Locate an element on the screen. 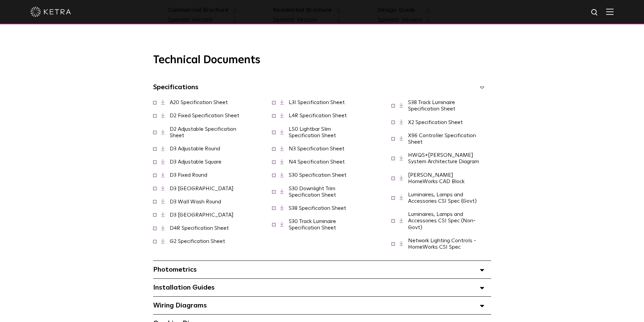 The height and width of the screenshot is (322, 644). a: X96 Controller Specification Sheet is located at coordinates (442, 138).